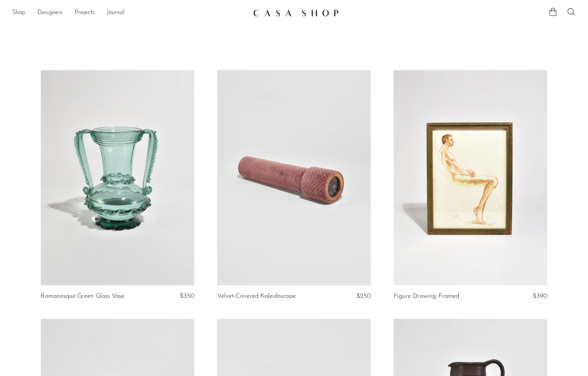  I want to click on a: Shop, so click(19, 13).